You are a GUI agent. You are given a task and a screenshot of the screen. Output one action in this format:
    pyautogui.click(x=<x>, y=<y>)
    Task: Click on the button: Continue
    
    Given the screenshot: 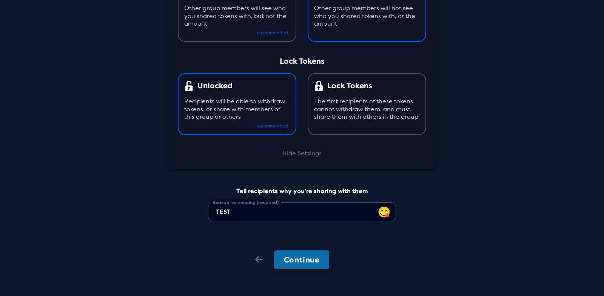 What is the action you would take?
    pyautogui.click(x=301, y=260)
    